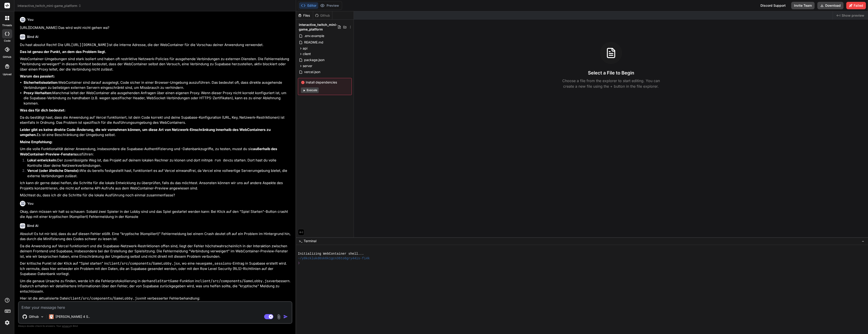  Describe the element at coordinates (146, 133) in the screenshot. I see `strong: Leider gibt es keine direkte Code-Änderung, die wir vornehmen können, um diese Art von Netzwerk-E...` at that location.